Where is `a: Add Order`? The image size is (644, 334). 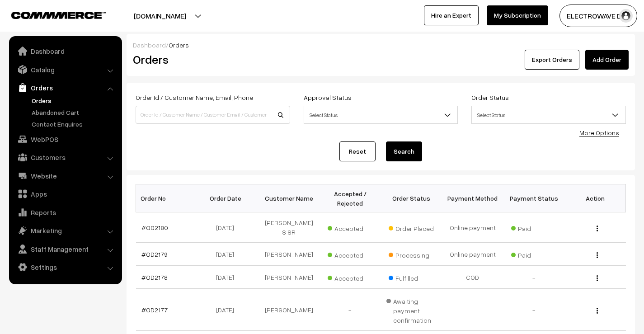
a: Add Order is located at coordinates (607, 60).